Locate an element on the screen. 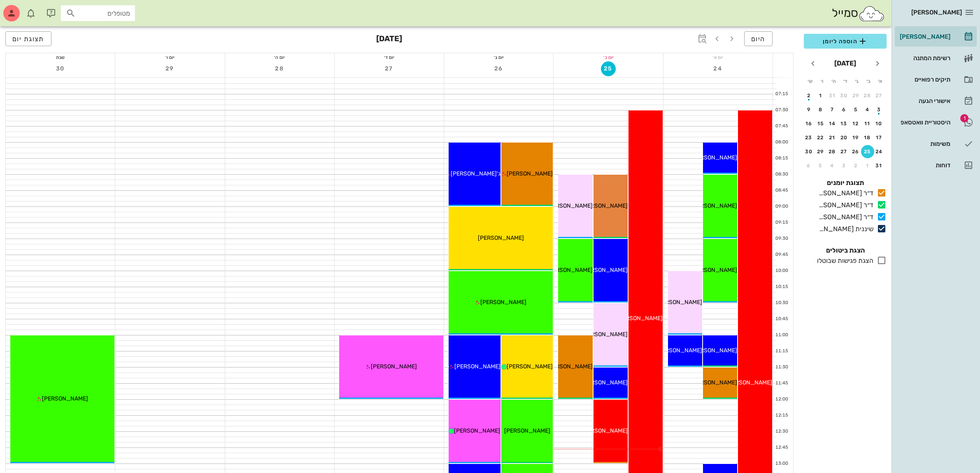  button: 15 is located at coordinates (821, 123).